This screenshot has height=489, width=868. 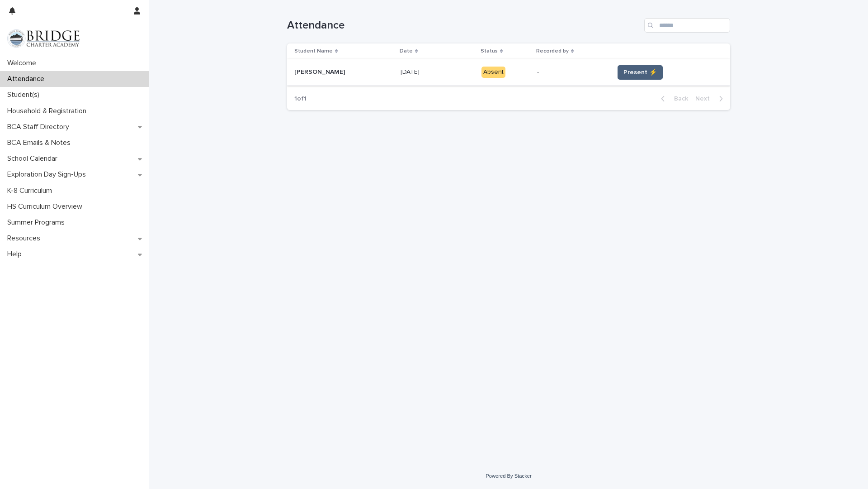 I want to click on h1: Attendance, so click(x=464, y=25).